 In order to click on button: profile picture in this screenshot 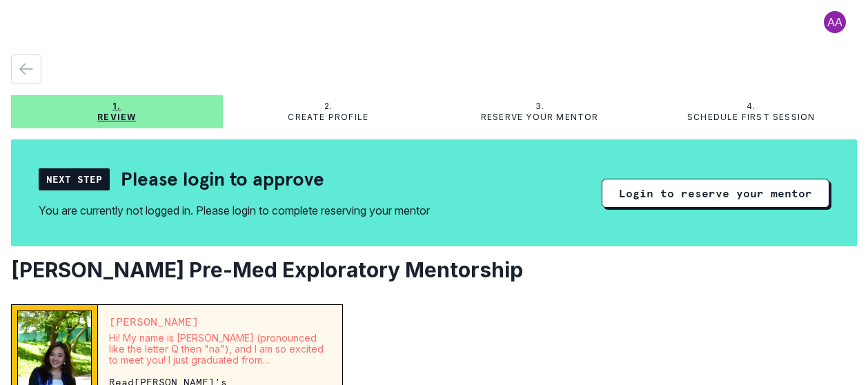, I will do `click(835, 22)`.